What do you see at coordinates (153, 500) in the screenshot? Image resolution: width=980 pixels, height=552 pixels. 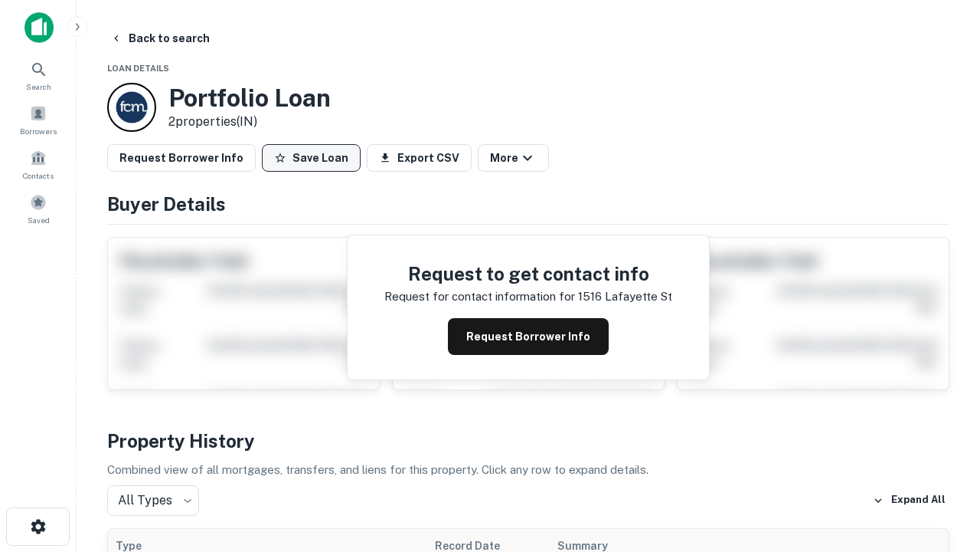 I see `div: All Types` at bounding box center [153, 500].